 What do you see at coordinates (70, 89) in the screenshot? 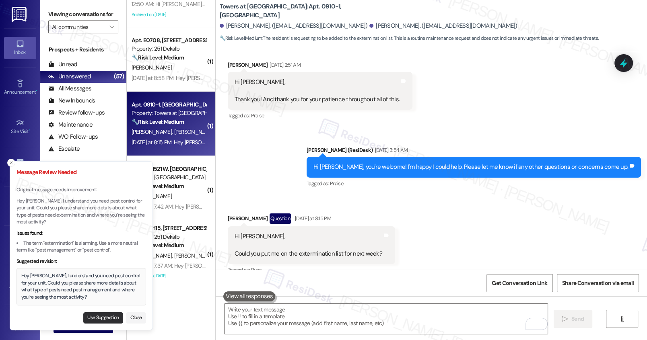
I see `div: All Messages` at bounding box center [70, 89].